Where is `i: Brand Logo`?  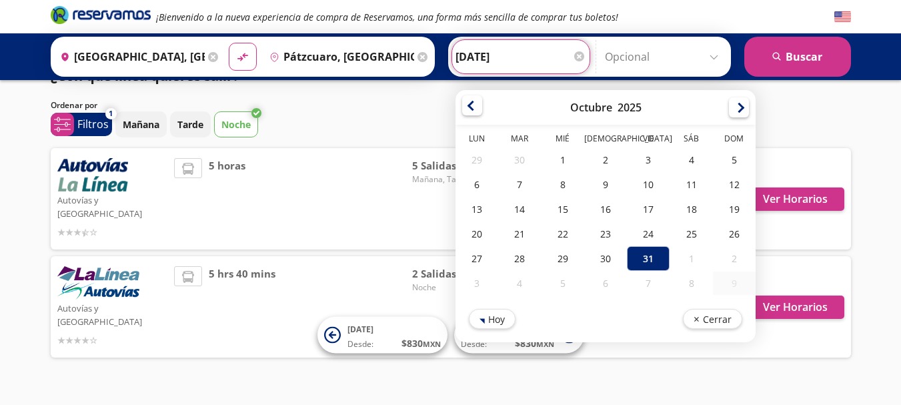 i: Brand Logo is located at coordinates (101, 15).